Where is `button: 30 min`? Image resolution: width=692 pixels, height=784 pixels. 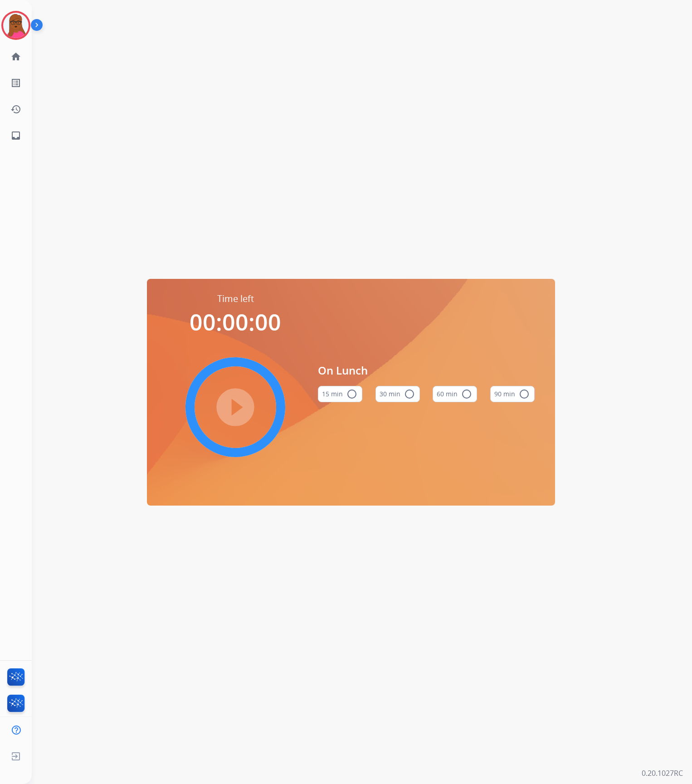 button: 30 min is located at coordinates (398, 395).